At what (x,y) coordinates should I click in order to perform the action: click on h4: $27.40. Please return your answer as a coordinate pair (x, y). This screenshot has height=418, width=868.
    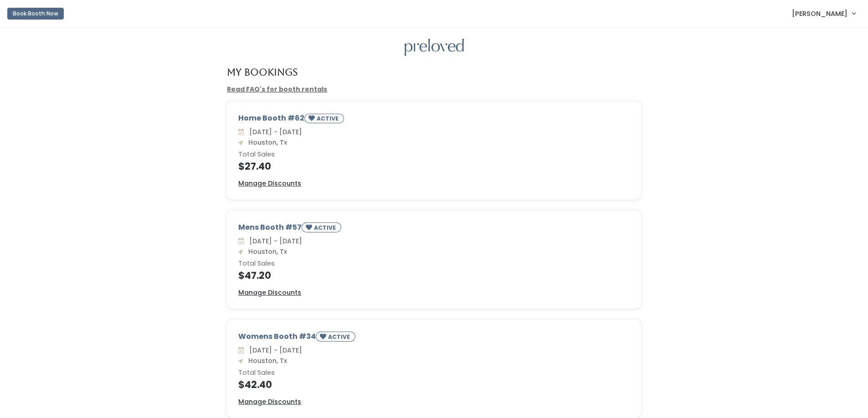
    Looking at the image, I should click on (434, 166).